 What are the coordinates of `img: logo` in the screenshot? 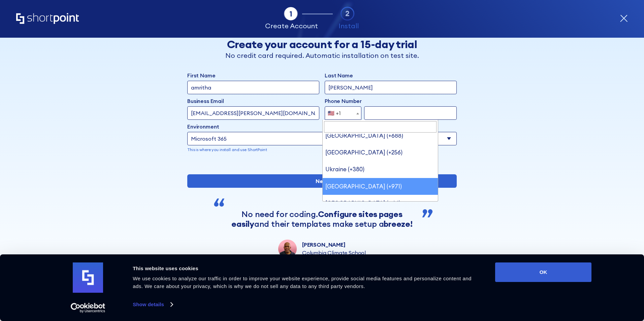 It's located at (88, 278).